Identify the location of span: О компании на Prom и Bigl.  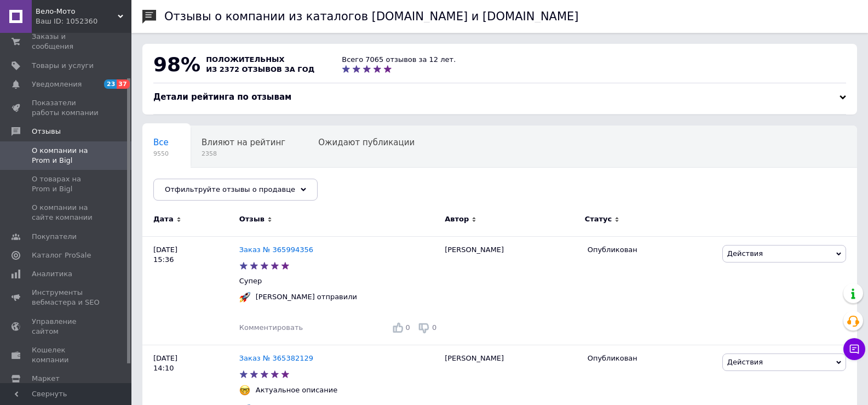
(66, 156).